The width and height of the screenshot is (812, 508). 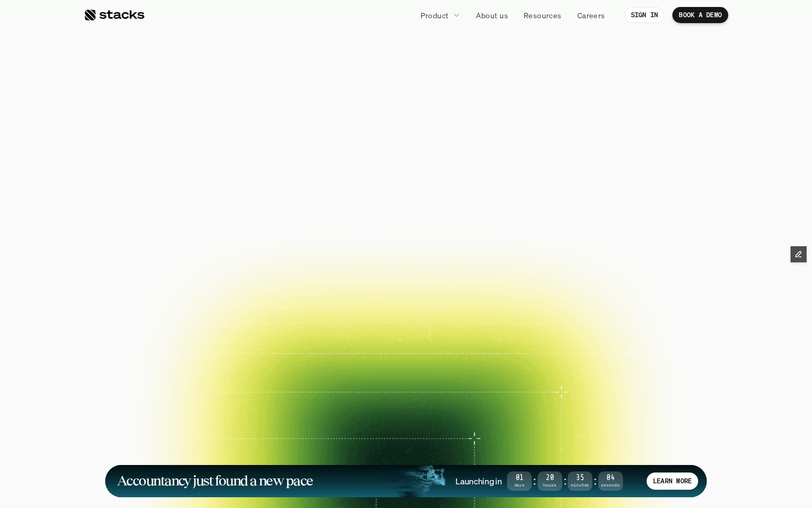 What do you see at coordinates (550, 477) in the screenshot?
I see `span: 20` at bounding box center [550, 477].